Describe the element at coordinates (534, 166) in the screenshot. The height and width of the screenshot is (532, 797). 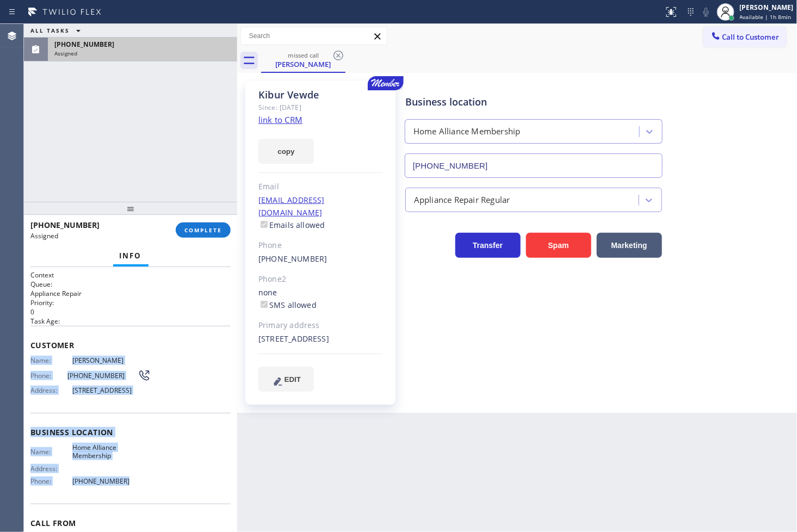
I see `input: Phone Number` at that location.